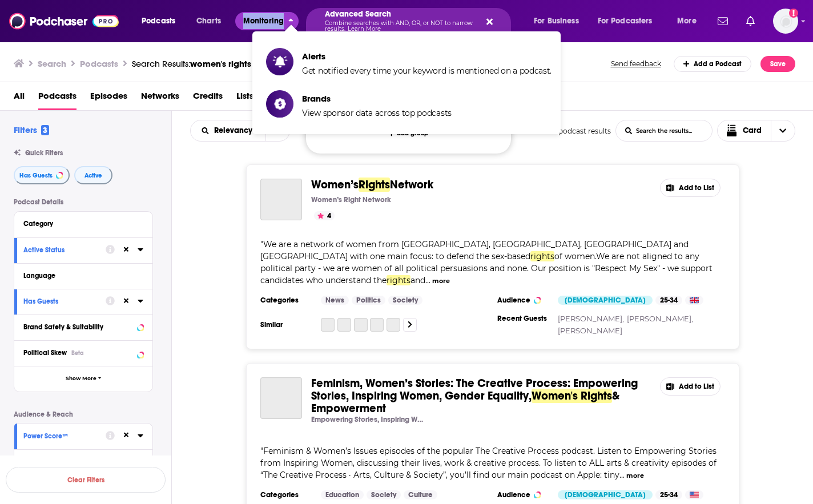 Image resolution: width=813 pixels, height=504 pixels. I want to click on h3: Similar, so click(286, 325).